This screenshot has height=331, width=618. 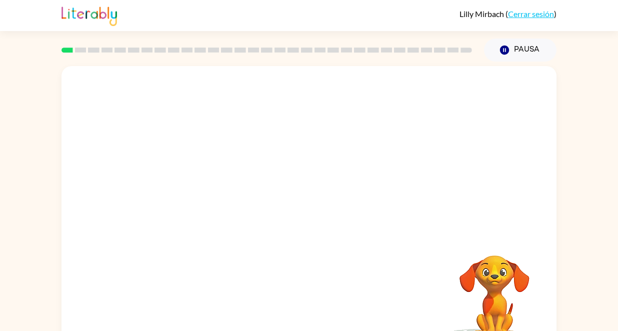 What do you see at coordinates (520, 50) in the screenshot?
I see `button: Pausa` at bounding box center [520, 50].